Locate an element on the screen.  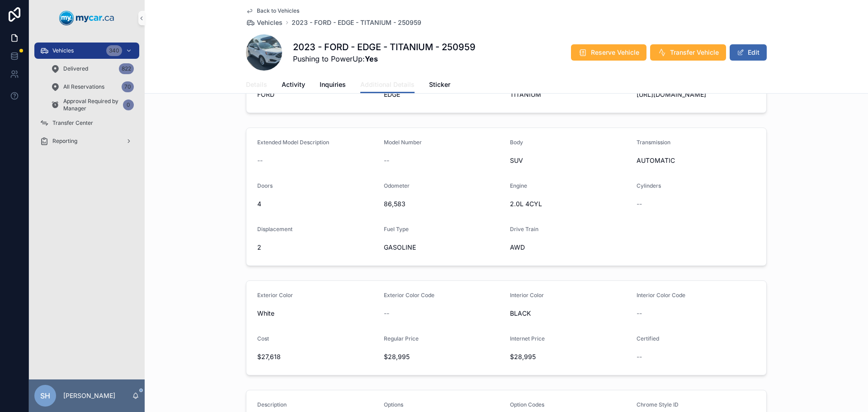
a: Vehicles340 is located at coordinates (87, 51).